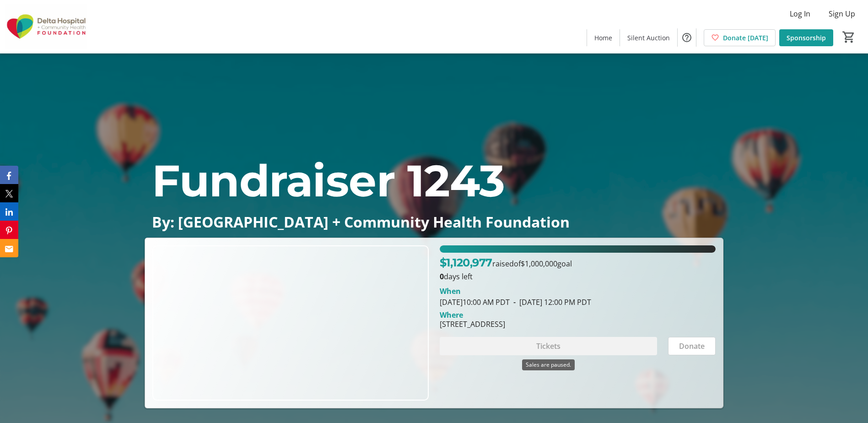 This screenshot has width=868, height=423. I want to click on span: Silent Auction, so click(649, 37).